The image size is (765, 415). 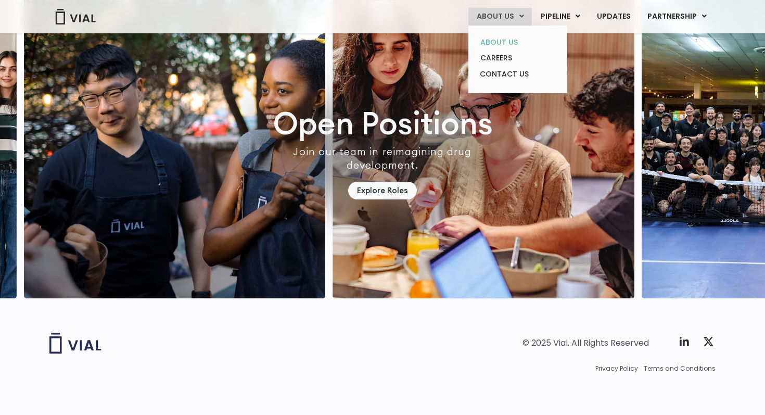 What do you see at coordinates (616, 368) in the screenshot?
I see `span: Privacy Policy` at bounding box center [616, 368].